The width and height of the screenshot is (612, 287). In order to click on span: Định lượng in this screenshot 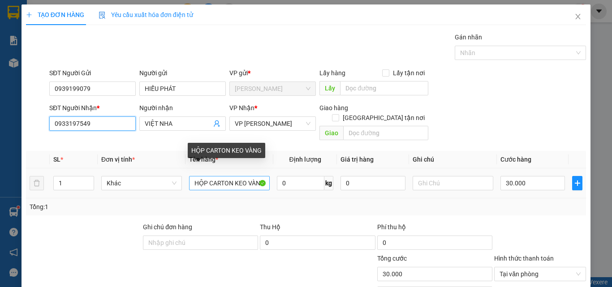, I will do `click(304, 159)`.